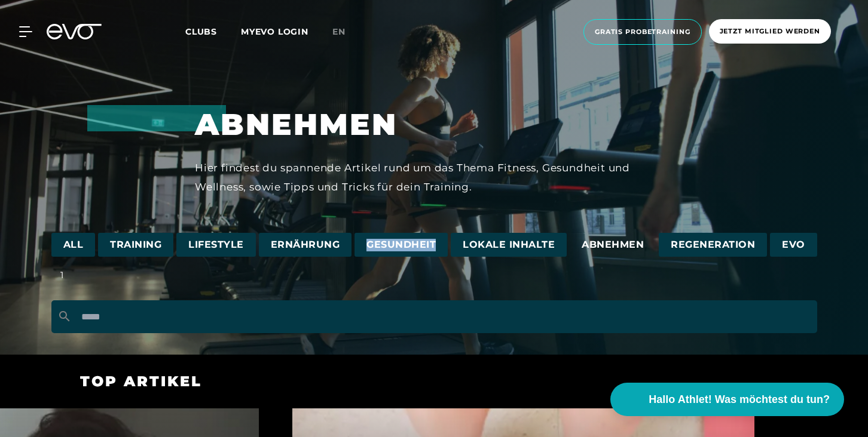  What do you see at coordinates (62, 275) in the screenshot?
I see `a: 1` at bounding box center [62, 275].